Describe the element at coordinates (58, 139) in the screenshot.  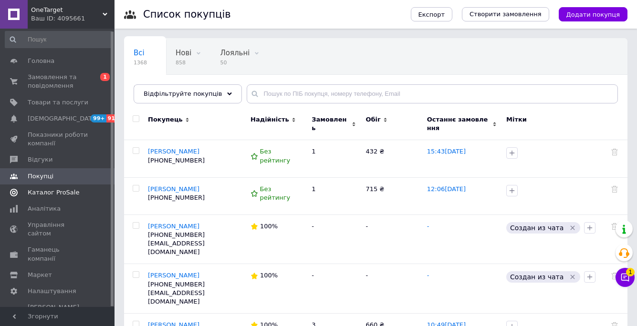
I see `span: Показники роботи компанії` at that location.